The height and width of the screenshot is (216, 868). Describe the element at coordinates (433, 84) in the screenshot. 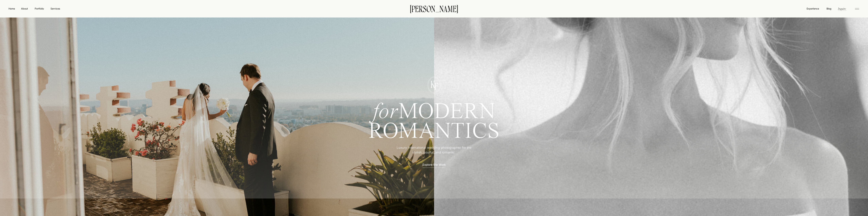

I see `p: K` at that location.